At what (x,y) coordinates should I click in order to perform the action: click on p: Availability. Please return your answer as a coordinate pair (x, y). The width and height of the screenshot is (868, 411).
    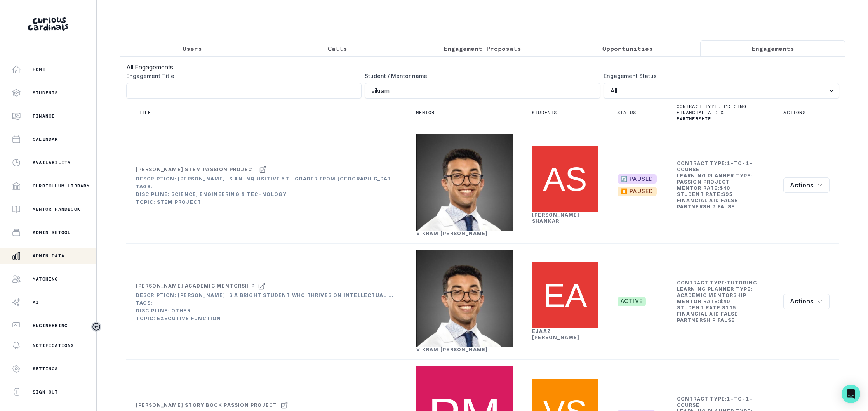
    Looking at the image, I should click on (52, 163).